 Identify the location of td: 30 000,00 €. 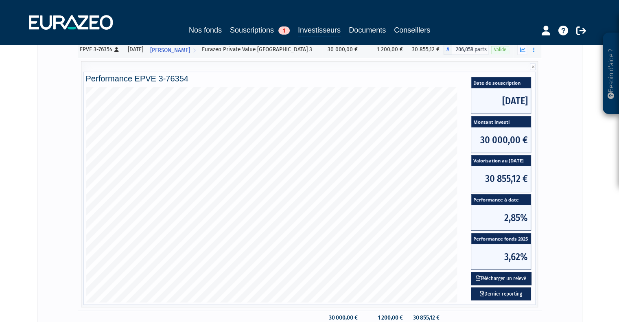
(342, 50).